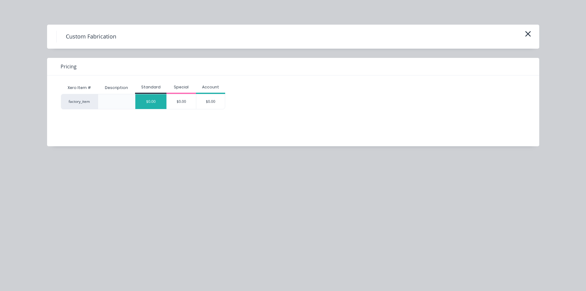  Describe the element at coordinates (151, 87) in the screenshot. I see `div: Standard` at that location.